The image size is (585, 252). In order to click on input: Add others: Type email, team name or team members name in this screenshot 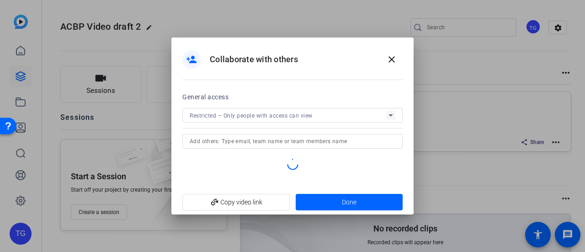, I will do `click(293, 141)`.